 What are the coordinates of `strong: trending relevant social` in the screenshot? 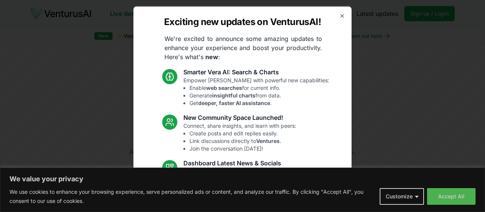 It's located at (230, 193).